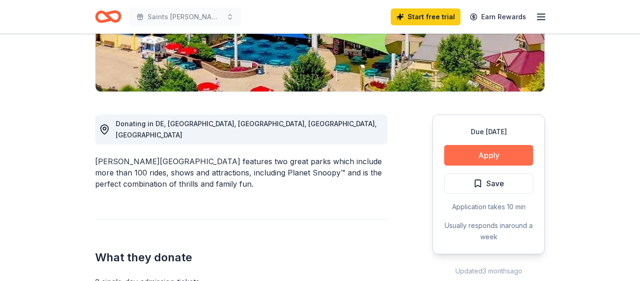 The width and height of the screenshot is (640, 281). I want to click on a: Start free trial, so click(426, 17).